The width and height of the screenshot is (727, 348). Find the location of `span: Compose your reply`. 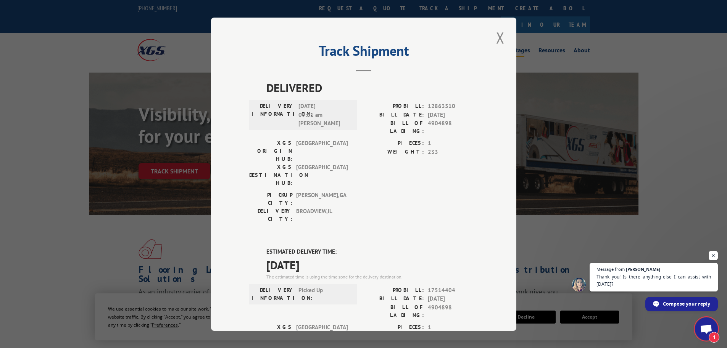

span: Compose your reply is located at coordinates (687, 304).